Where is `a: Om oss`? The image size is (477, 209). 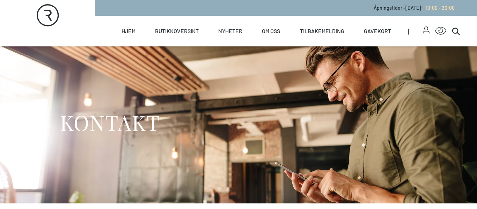 a: Om oss is located at coordinates (271, 31).